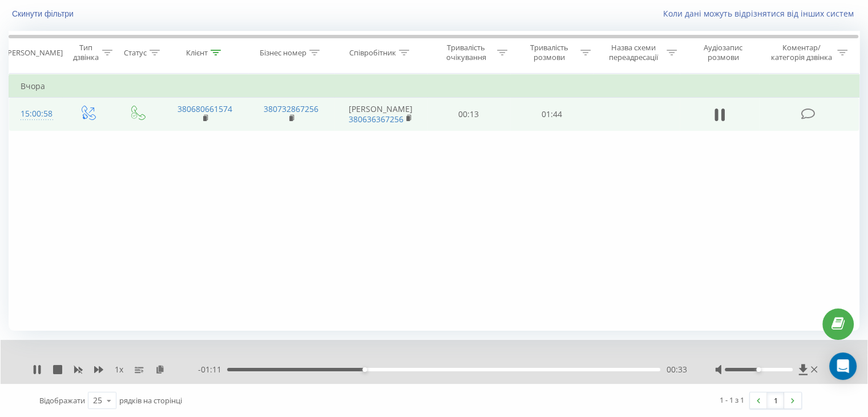  I want to click on span: - 01:11, so click(212, 369).